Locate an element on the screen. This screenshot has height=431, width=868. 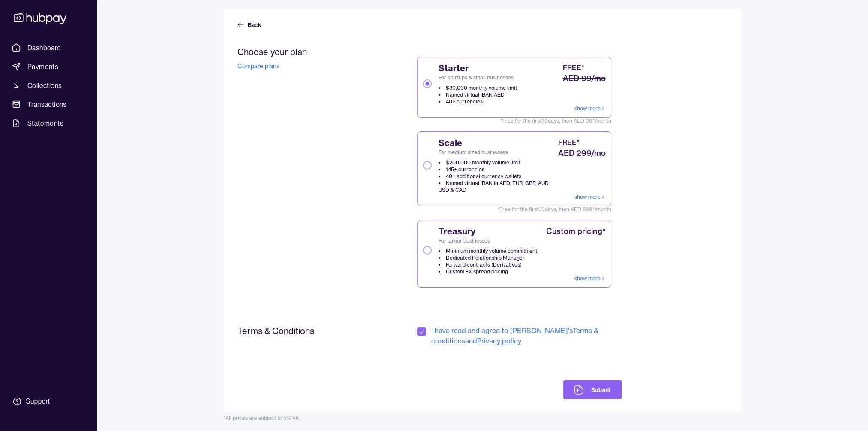
a: Compare plans is located at coordinates (259, 66).